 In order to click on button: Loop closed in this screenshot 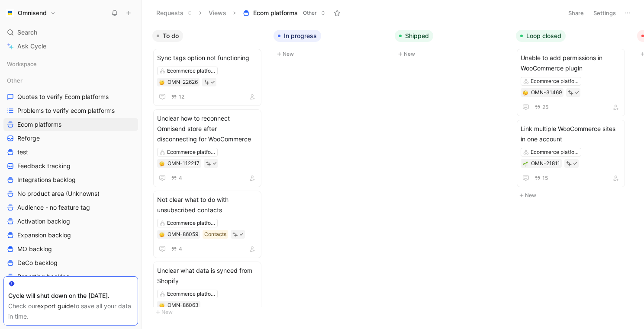, I will do `click(540, 36)`.